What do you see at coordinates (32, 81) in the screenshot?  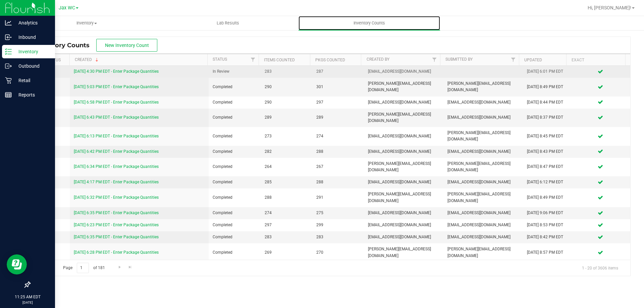 I see `p: Retail` at bounding box center [32, 81].